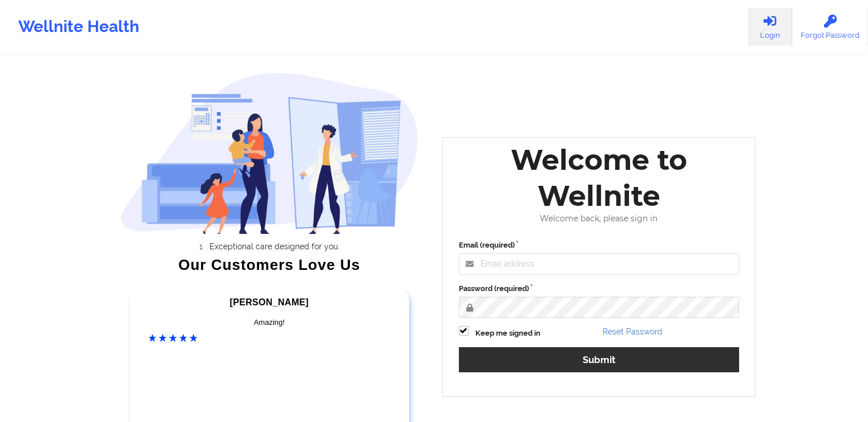  Describe the element at coordinates (270, 322) in the screenshot. I see `div: Amazing!` at that location.